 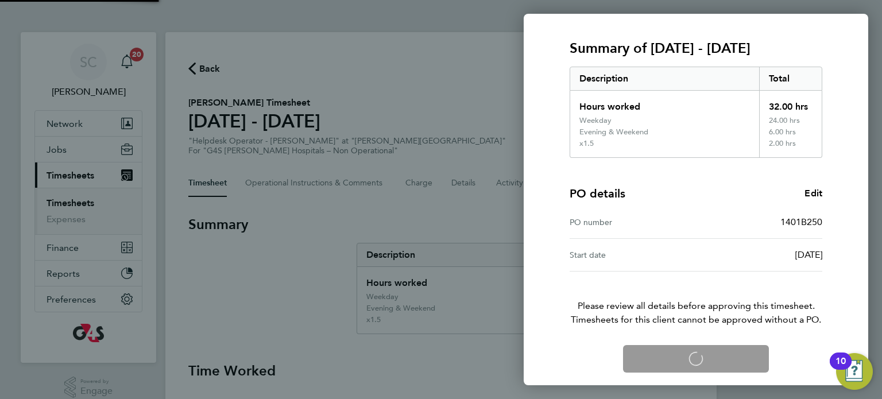 I want to click on div: Weekday, so click(x=595, y=121).